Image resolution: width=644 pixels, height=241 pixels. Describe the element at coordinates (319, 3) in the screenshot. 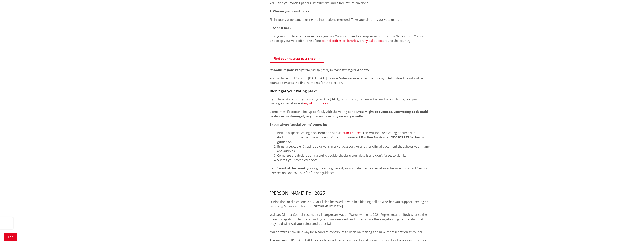

I see `span: You’ll find your voting papers, instructions and a free return envelope.` at that location.